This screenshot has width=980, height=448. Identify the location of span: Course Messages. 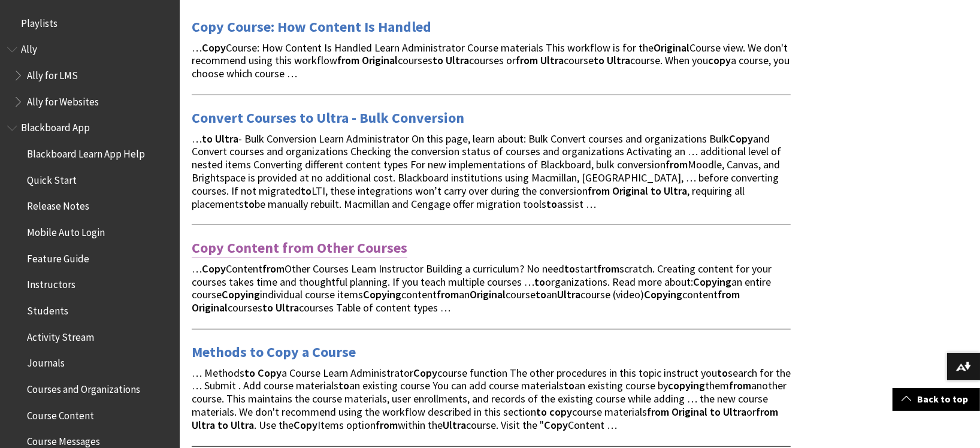
(64, 440).